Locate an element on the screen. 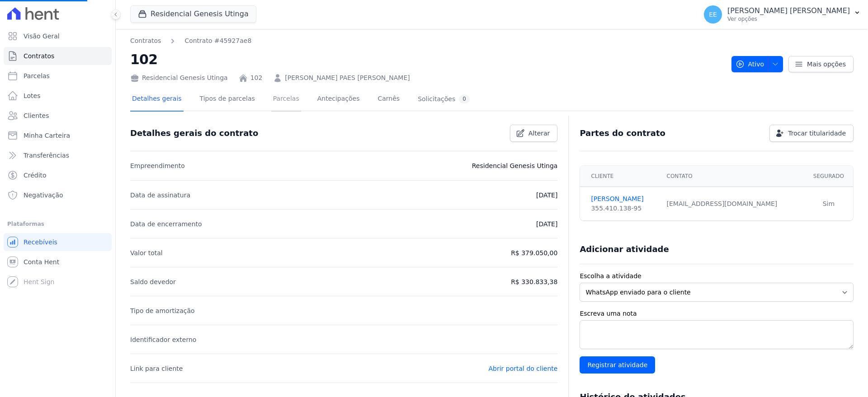 The width and height of the screenshot is (868, 397). p: R$ 379.050,00 is located at coordinates (534, 253).